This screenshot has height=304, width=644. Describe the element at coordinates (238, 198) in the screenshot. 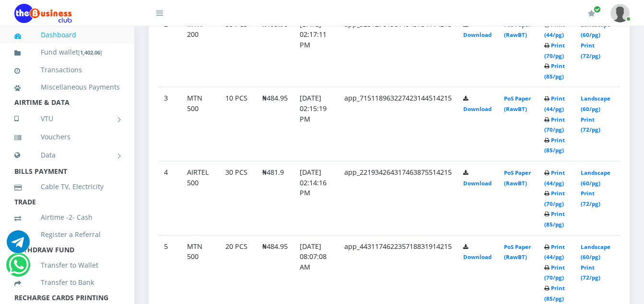

I see `td: 30 PCS` at that location.